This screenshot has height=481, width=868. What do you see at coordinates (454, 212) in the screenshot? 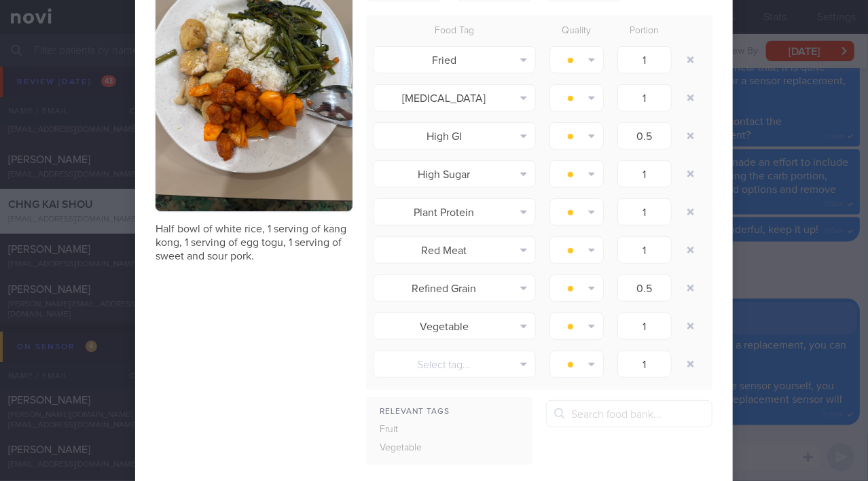
I see `button: Plant Protein` at bounding box center [454, 212].